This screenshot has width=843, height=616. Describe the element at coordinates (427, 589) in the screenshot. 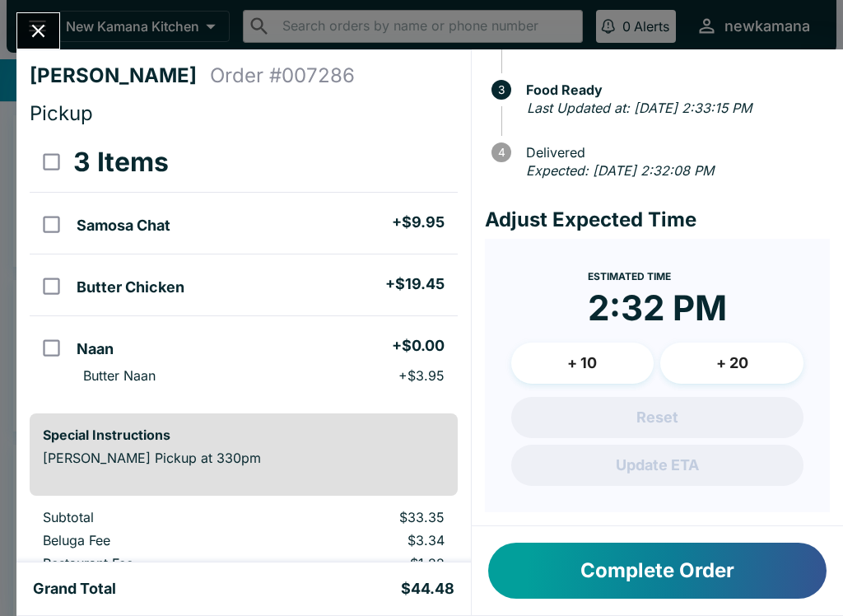

I see `h5: $44.48` at that location.